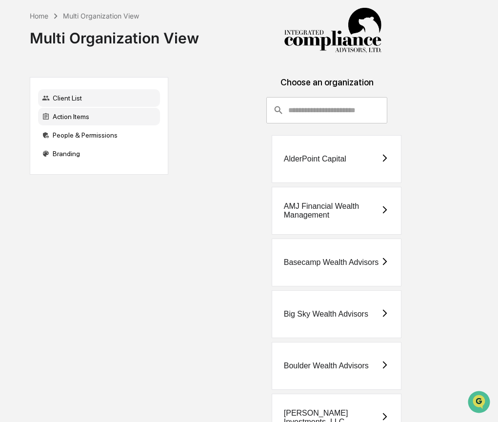 The image size is (498, 422). Describe the element at coordinates (36, 128) in the screenshot. I see `a: 🖐️Preclearance` at that location.